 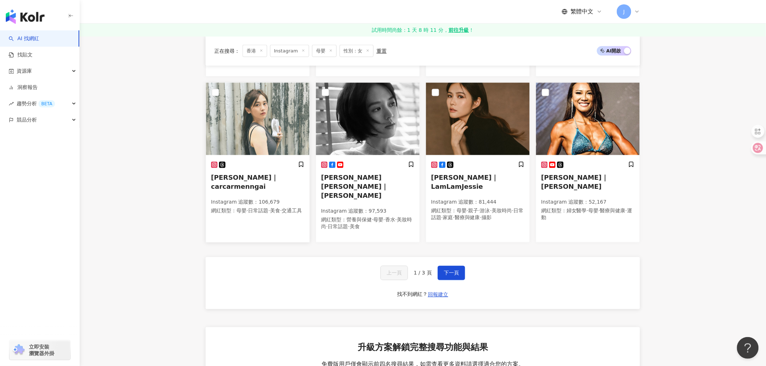 What do you see at coordinates (438, 295) in the screenshot?
I see `button: 回報建立` at bounding box center [438, 295].